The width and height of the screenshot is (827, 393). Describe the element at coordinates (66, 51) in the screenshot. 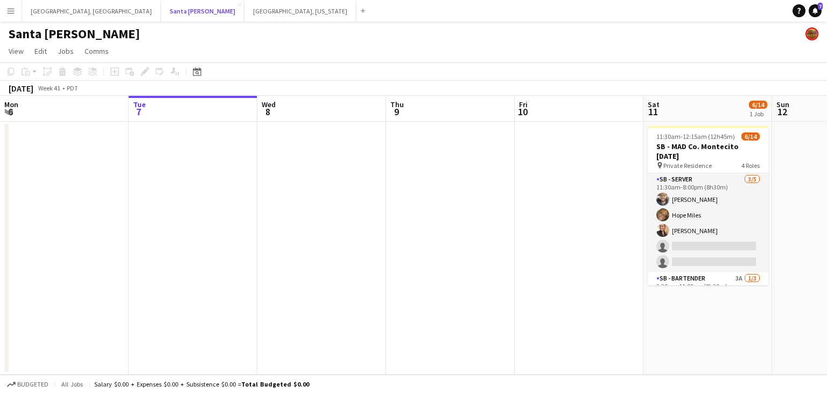

I see `a: Jobs` at that location.